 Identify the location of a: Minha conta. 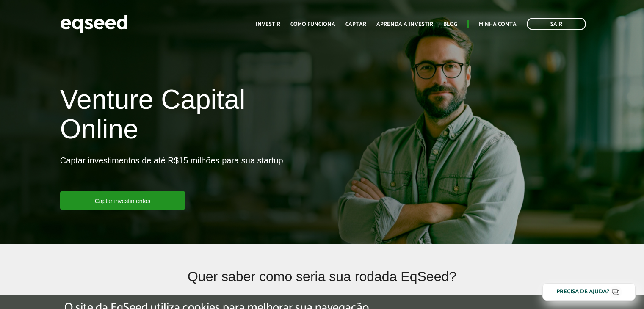
(498, 24).